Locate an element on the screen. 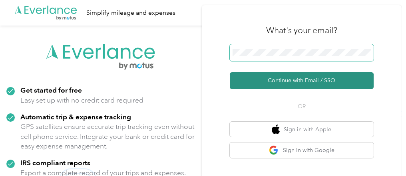 This screenshot has width=406, height=176. div: Simplify mileage and expenses is located at coordinates (131, 13).